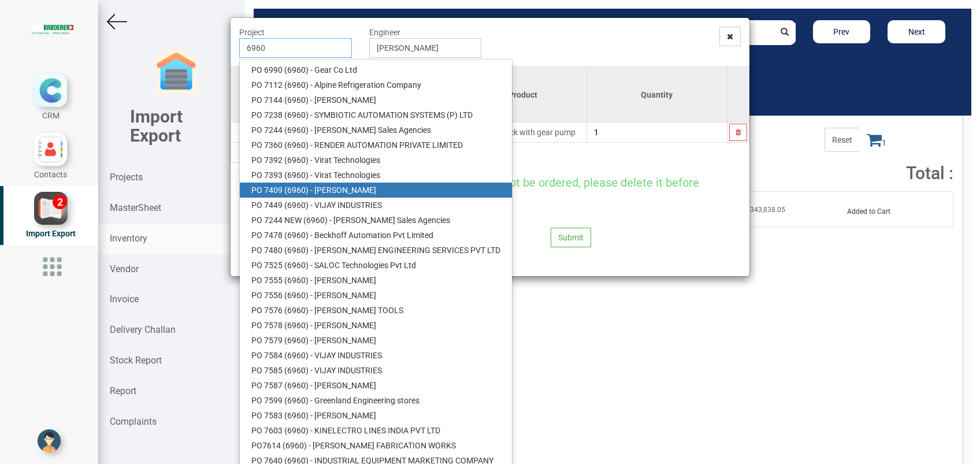 The width and height of the screenshot is (980, 464). Describe the element at coordinates (376, 160) in the screenshot. I see `a: PO 7392 (6960) - Virat Technologies` at that location.